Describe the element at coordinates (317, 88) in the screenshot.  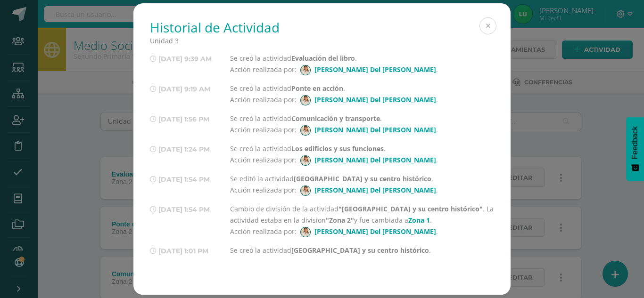
I see `strong: Ponte en acción` at that location.